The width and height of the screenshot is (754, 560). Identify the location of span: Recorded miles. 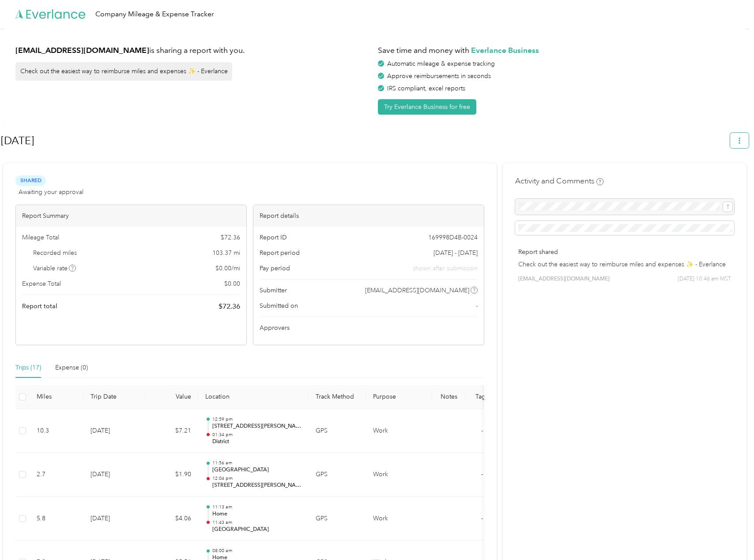
(55, 253).